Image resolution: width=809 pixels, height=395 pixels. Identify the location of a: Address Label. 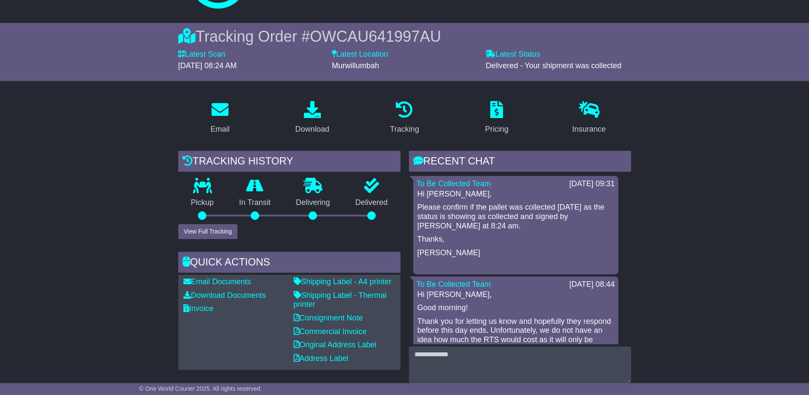
(321, 358).